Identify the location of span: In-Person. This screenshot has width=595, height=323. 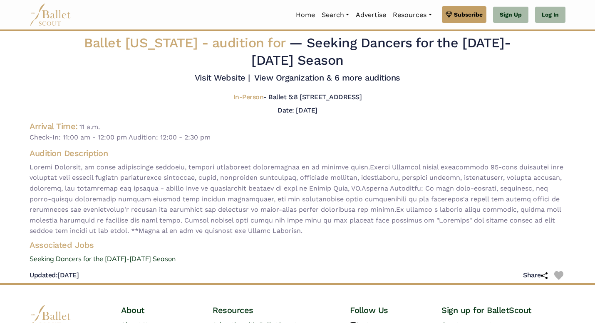
(248, 97).